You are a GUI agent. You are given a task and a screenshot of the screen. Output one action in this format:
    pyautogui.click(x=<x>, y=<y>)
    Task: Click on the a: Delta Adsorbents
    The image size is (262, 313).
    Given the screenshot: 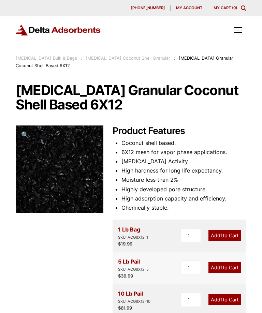 What is the action you would take?
    pyautogui.click(x=58, y=30)
    